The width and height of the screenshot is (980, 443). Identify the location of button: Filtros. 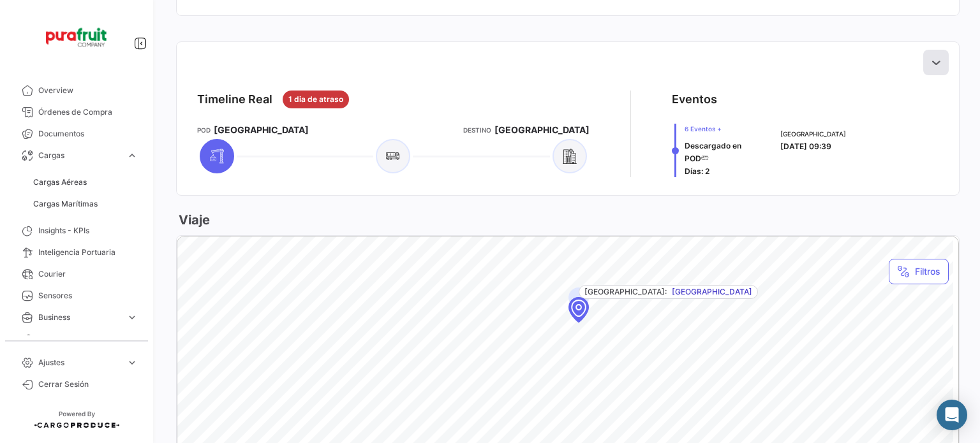
(919, 272).